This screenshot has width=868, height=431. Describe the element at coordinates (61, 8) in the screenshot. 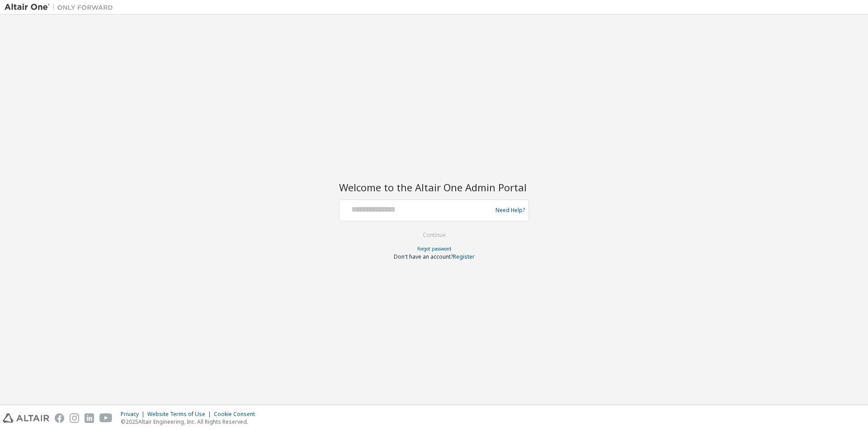

I see `img: Altair One` at that location.